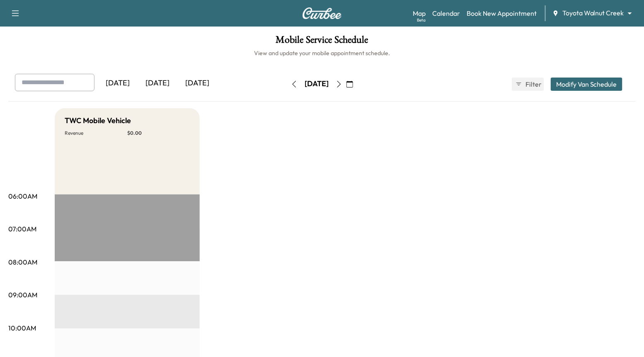 This screenshot has height=357, width=644. I want to click on a: MapBeta, so click(419, 13).